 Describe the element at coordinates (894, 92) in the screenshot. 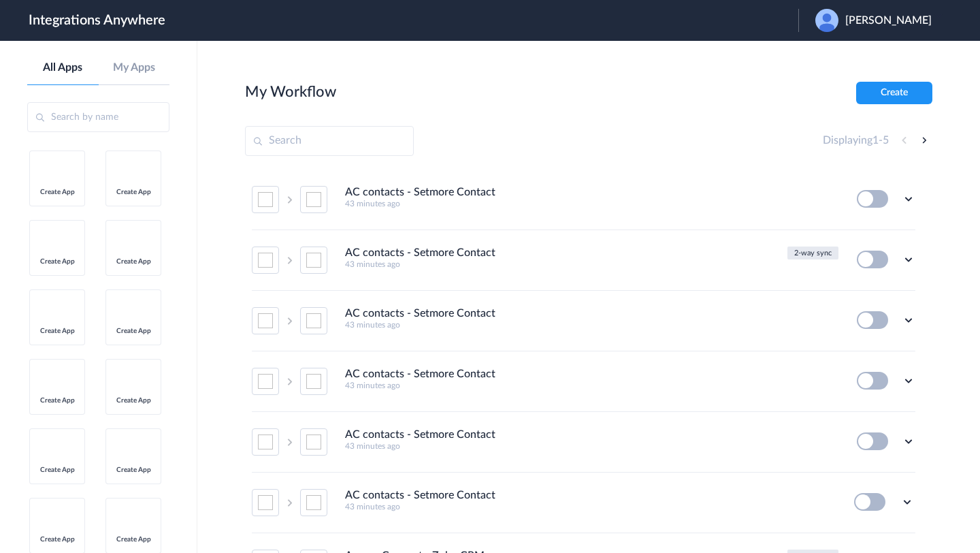

I see `button: Create` at that location.